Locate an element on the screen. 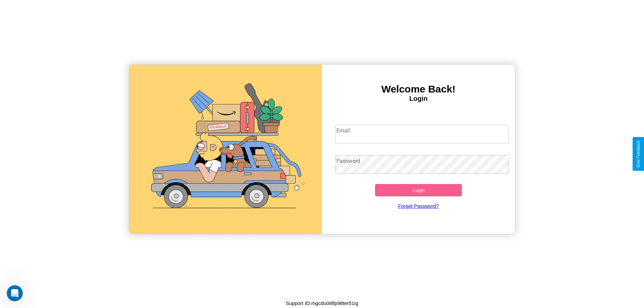  button: Login is located at coordinates (419, 190).